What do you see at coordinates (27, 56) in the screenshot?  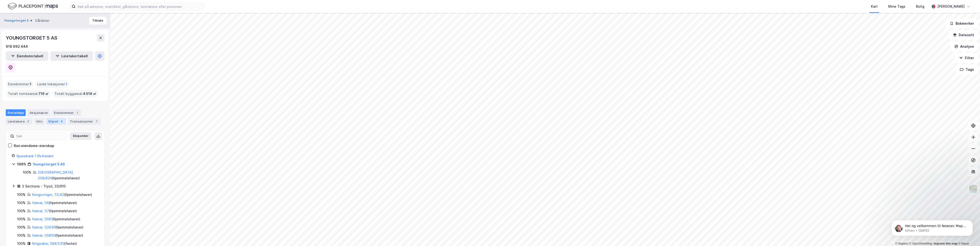 I see `button: Eiendomstabell` at bounding box center [27, 56].